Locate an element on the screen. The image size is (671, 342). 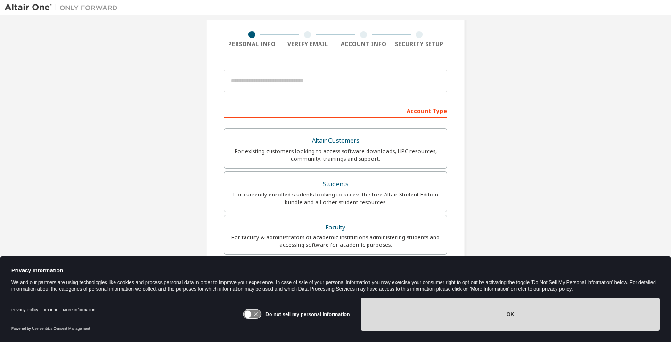
div: Personal Info is located at coordinates (252, 44).